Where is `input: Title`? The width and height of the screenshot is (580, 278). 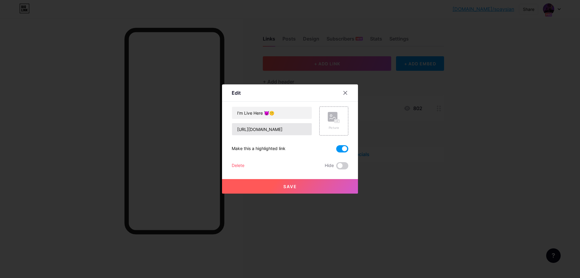 input: Title is located at coordinates (272, 113).